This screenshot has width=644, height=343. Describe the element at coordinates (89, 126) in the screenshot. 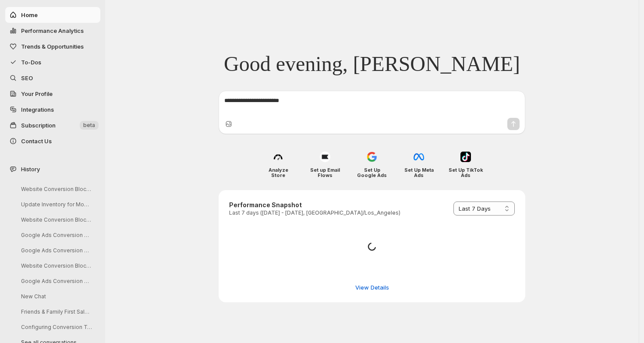

I see `span: beta` at that location.